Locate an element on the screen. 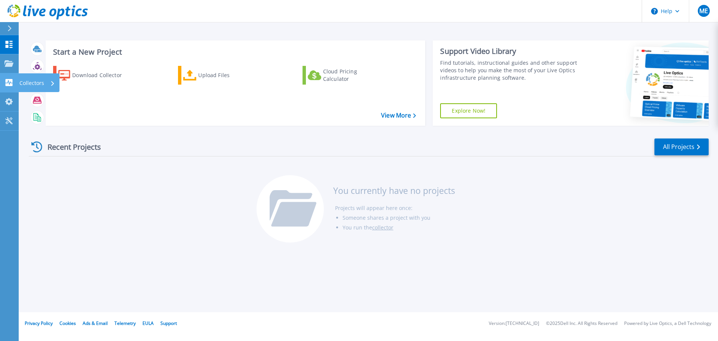 The height and width of the screenshot is (341, 718). a: Upload Files is located at coordinates (219, 75).